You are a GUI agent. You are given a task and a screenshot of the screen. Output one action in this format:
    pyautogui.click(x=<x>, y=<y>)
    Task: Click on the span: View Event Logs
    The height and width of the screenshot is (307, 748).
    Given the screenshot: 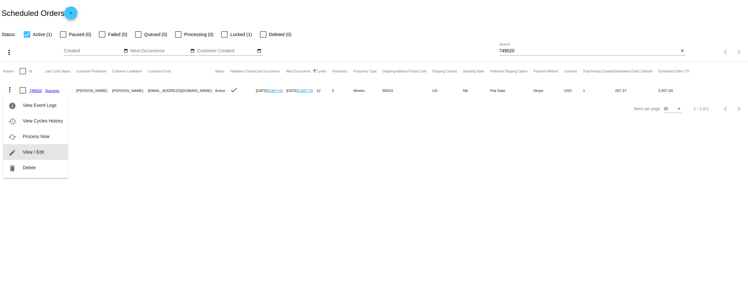 What is the action you would take?
    pyautogui.click(x=40, y=105)
    